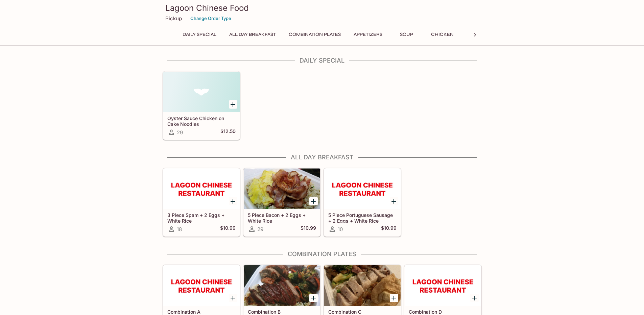 The width and height of the screenshot is (644, 315). I want to click on div: Combination C, so click(362, 286).